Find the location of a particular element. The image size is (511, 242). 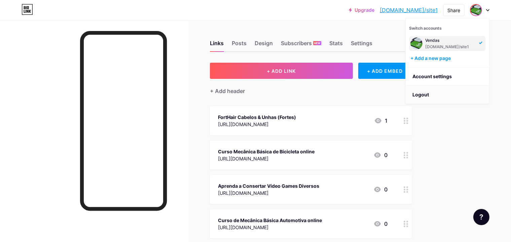

div: Stats is located at coordinates (336, 45).